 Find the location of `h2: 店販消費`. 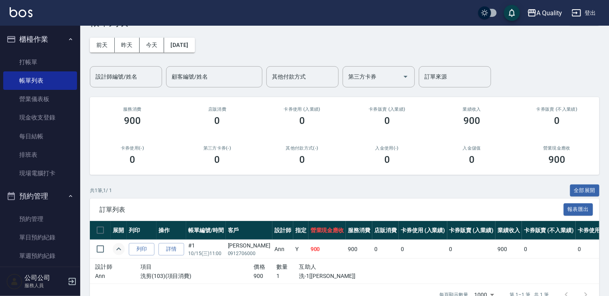

h2: 店販消費 is located at coordinates (217, 109).